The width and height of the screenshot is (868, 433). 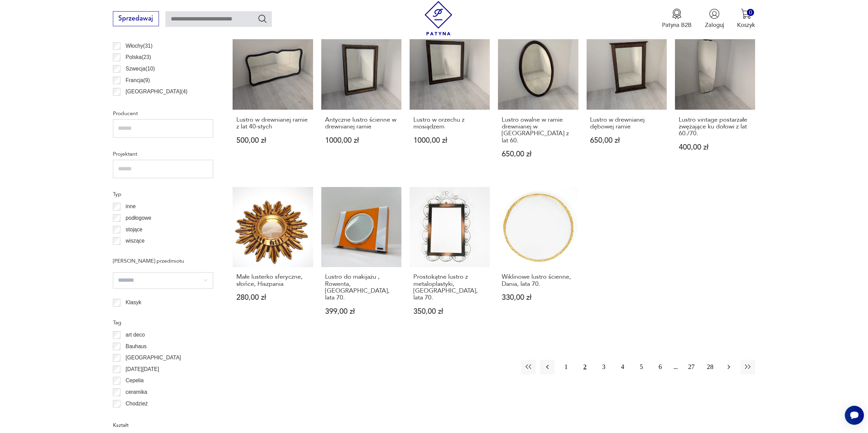 What do you see at coordinates (262, 19) in the screenshot?
I see `button: Szukaj` at bounding box center [262, 19].